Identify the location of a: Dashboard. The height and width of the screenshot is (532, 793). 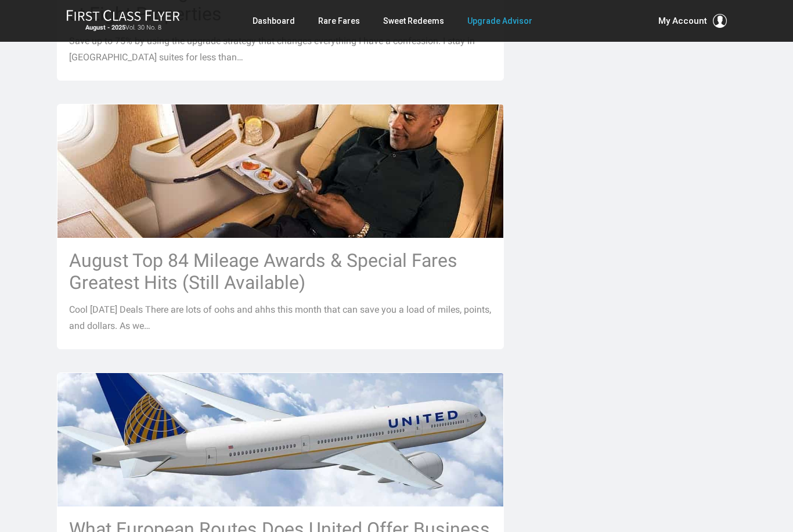
(273, 21).